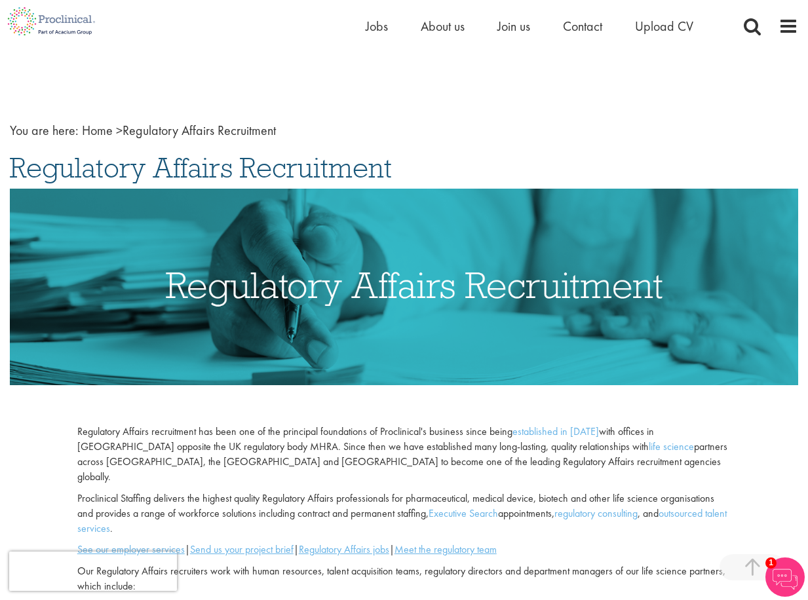 The image size is (808, 600). Describe the element at coordinates (402, 521) in the screenshot. I see `a: outsourced talent services` at that location.